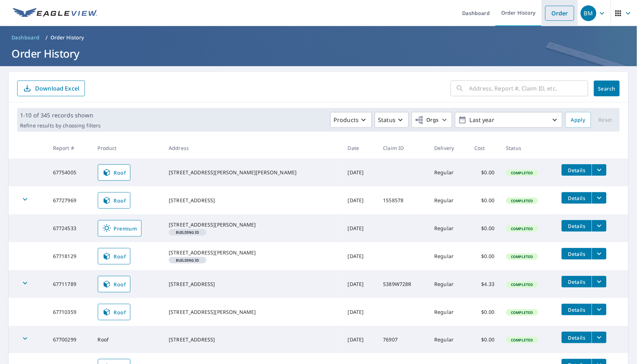  I want to click on span: Premium, so click(120, 228).